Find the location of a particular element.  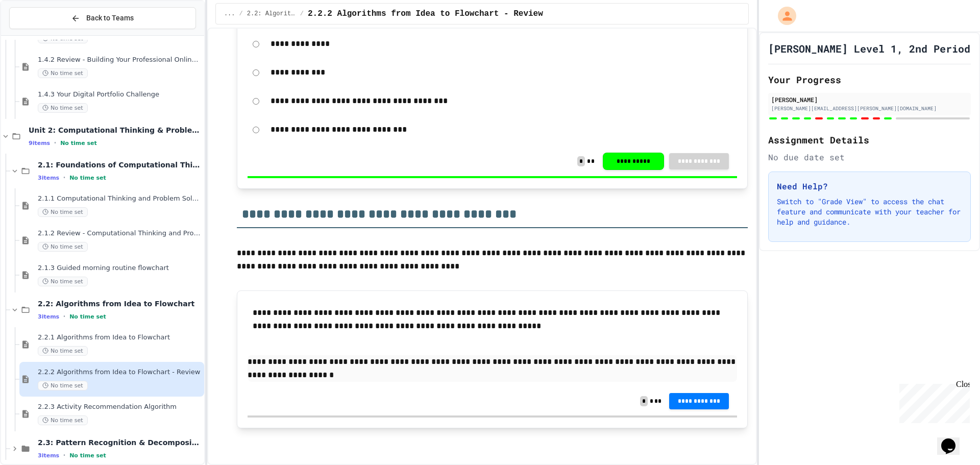

span: 1.4.2 Review - Building Your Professional Online Presence is located at coordinates (120, 60).